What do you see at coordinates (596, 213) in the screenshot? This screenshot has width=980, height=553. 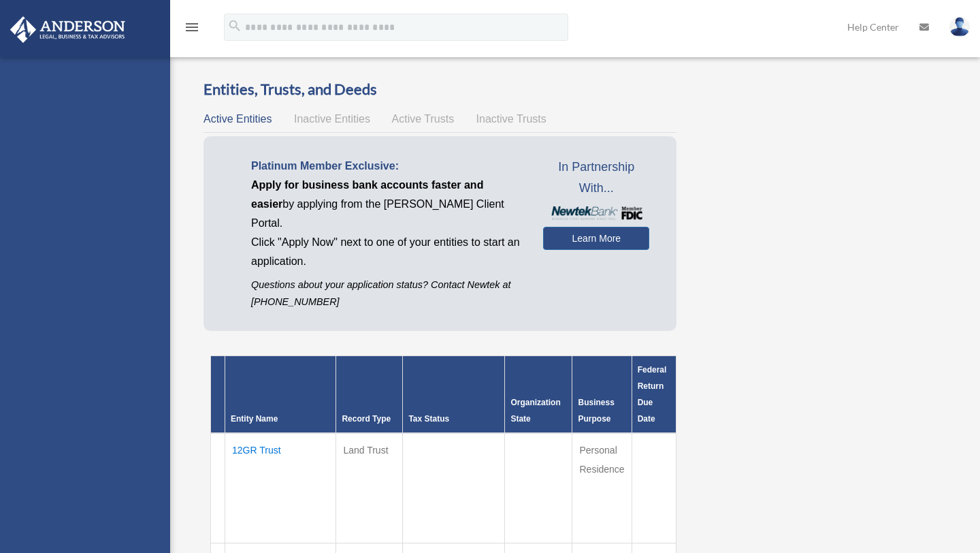 I see `img: NewtekBankLogoSM.png` at bounding box center [596, 213].